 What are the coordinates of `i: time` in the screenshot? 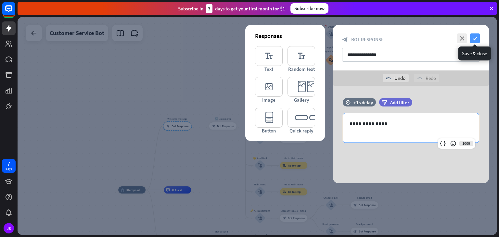 It's located at (348, 102).